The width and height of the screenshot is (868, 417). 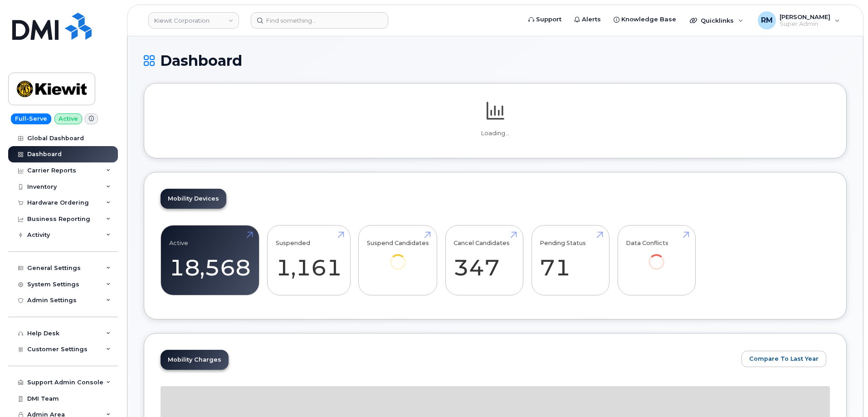 What do you see at coordinates (193, 199) in the screenshot?
I see `a: Mobility Devices` at bounding box center [193, 199].